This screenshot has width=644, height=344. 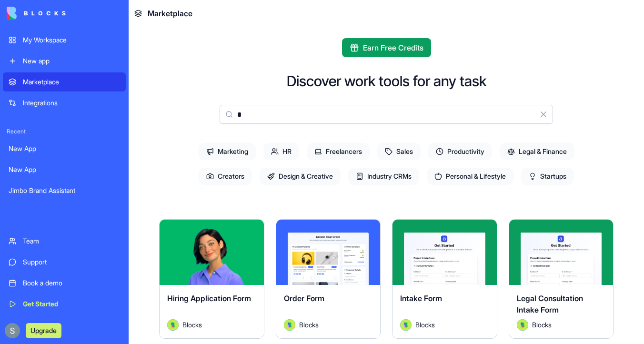 I want to click on a: Integrations, so click(x=64, y=103).